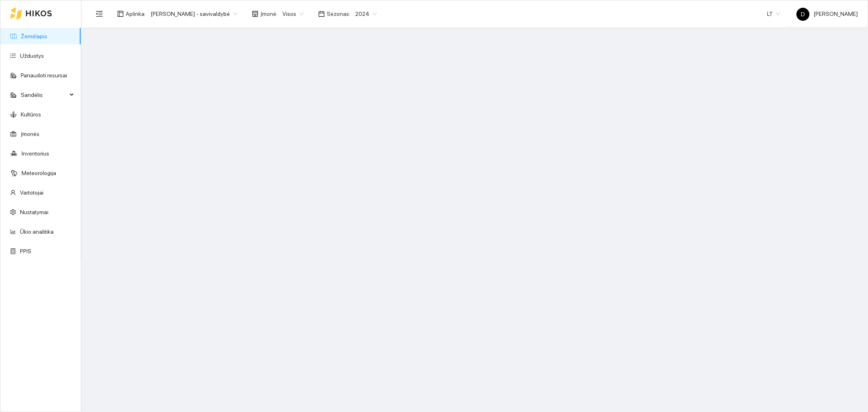 The height and width of the screenshot is (412, 868). What do you see at coordinates (44, 95) in the screenshot?
I see `span: Sandėlis` at bounding box center [44, 95].